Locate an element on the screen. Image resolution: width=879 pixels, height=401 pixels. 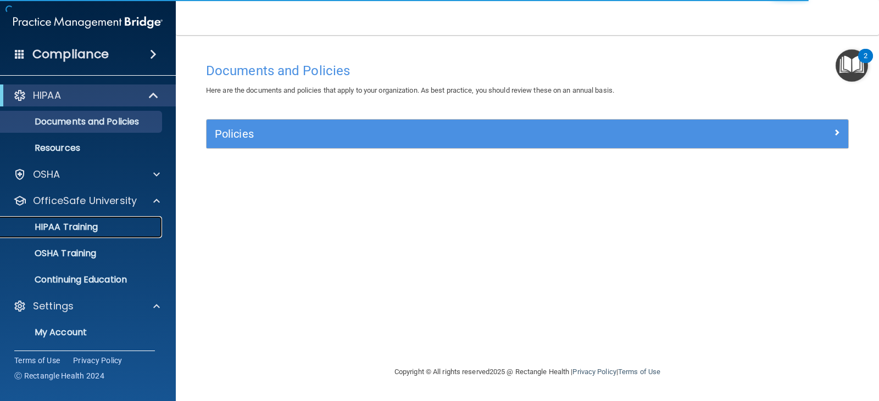
div: Copyright © All rights reserved 2025 @ Rectangle Health | | is located at coordinates (527, 372).